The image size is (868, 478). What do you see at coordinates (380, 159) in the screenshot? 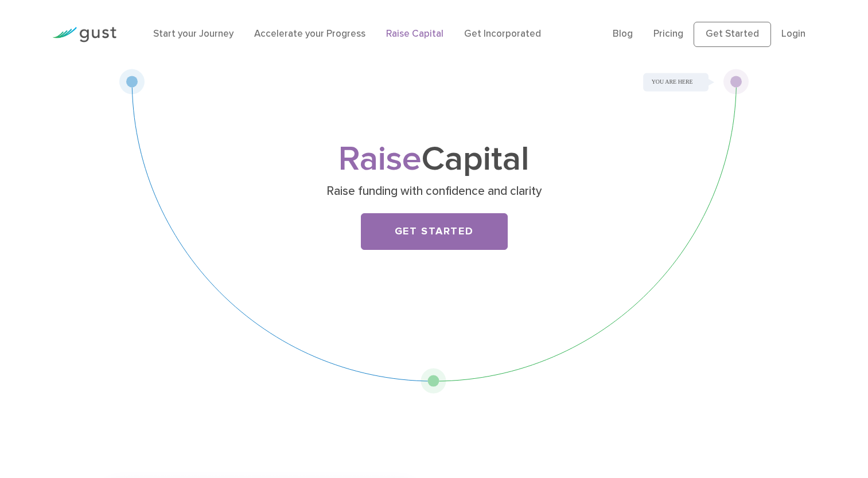
I see `span: Raise` at bounding box center [380, 159].